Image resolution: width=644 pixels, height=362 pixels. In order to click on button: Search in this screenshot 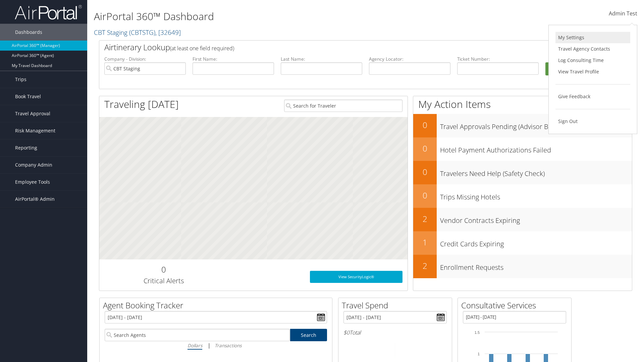, I will do `click(586, 69)`.